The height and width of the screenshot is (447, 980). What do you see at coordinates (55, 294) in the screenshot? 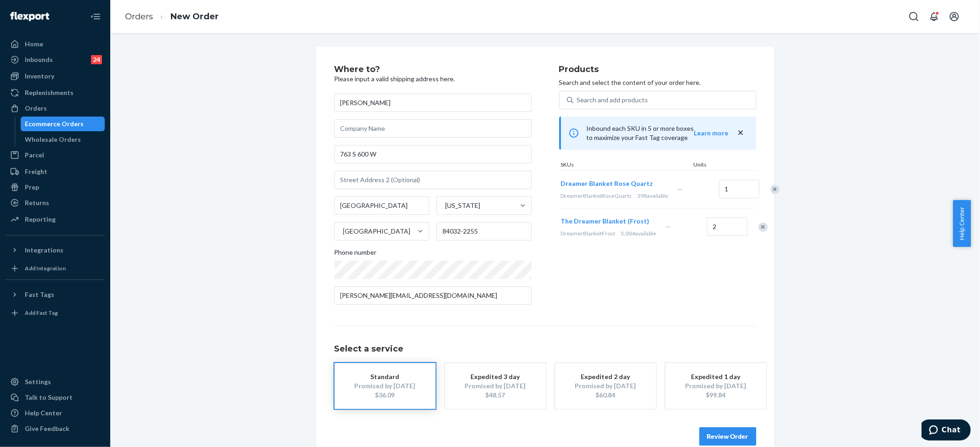
I see `button: Fast Tags` at bounding box center [55, 294].